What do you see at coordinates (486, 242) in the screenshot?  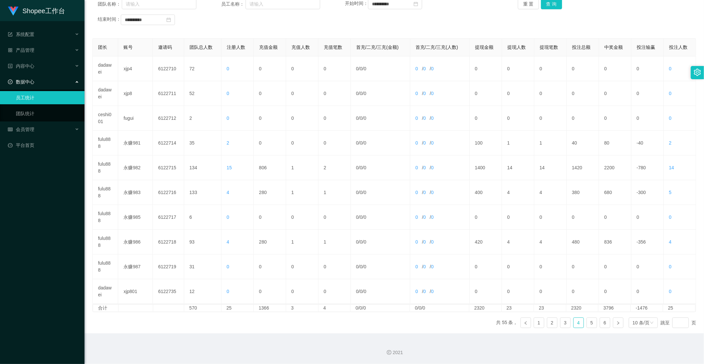 I see `td: 420` at bounding box center [486, 242].